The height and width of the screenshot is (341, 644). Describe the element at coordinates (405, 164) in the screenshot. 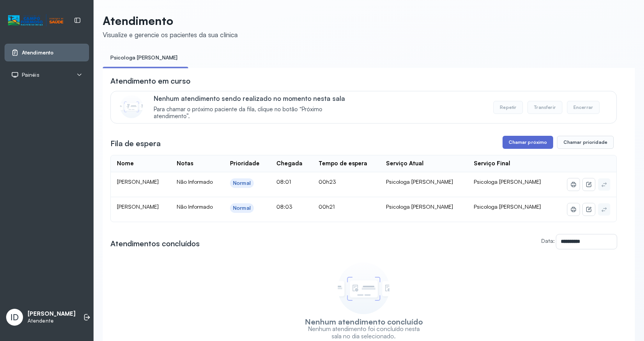

I see `div: Serviço Atual` at that location.